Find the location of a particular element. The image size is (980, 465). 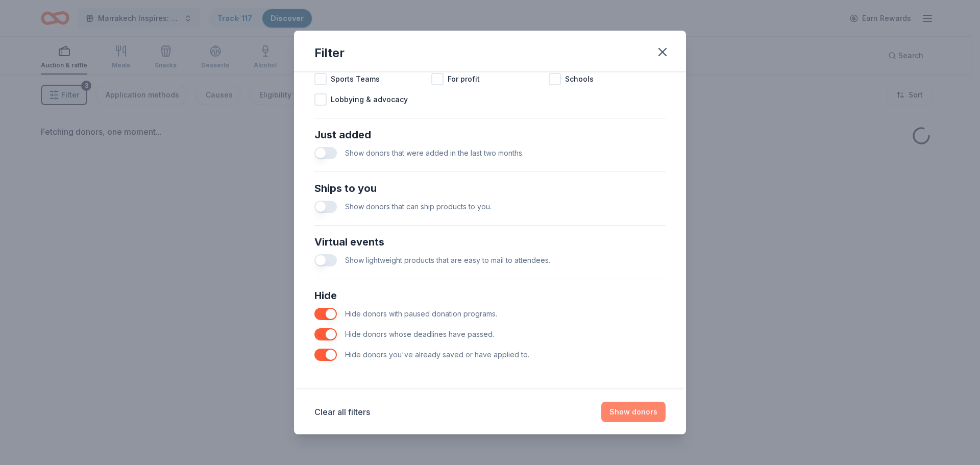

div: Filter is located at coordinates (329, 53).